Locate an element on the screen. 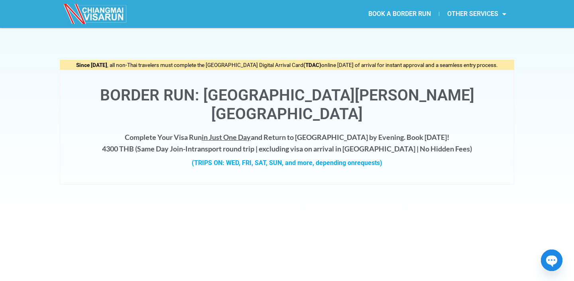 This screenshot has width=574, height=281. nav: Menu is located at coordinates (400, 14).